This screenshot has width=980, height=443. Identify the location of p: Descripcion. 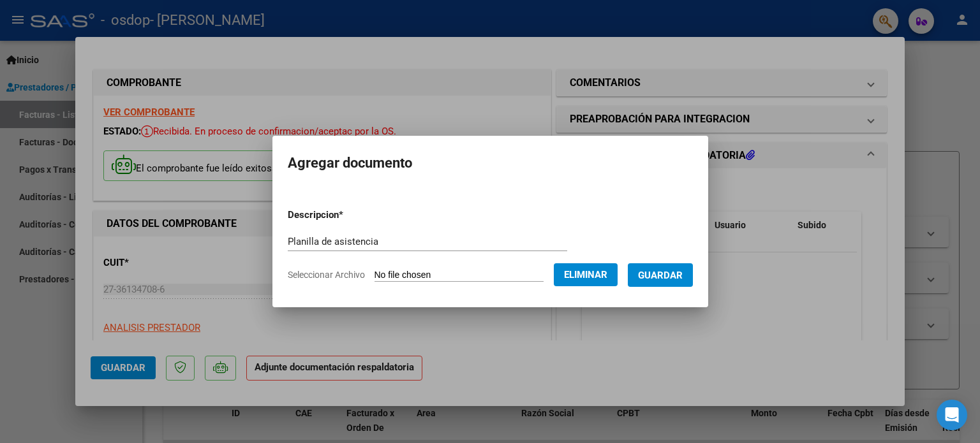
(349, 215).